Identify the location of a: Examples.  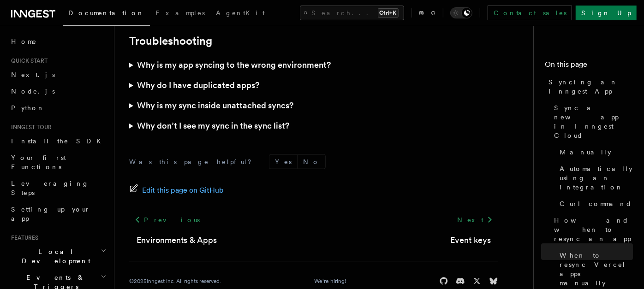
(180, 14).